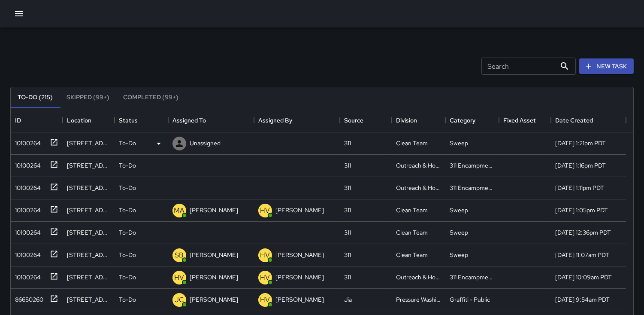  Describe the element at coordinates (582, 300) in the screenshot. I see `div: 9/20/2025, 9:54am PDT` at that location.